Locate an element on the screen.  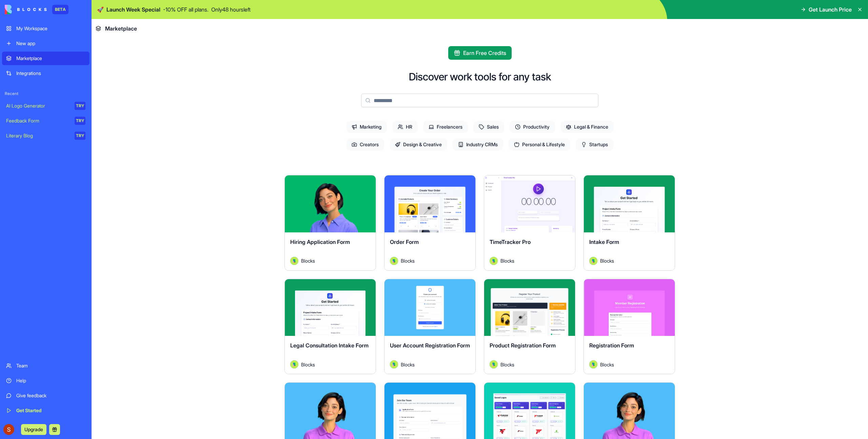
div: Team is located at coordinates (51, 366).